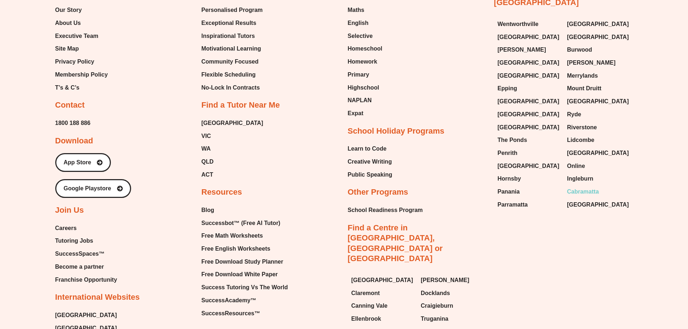  What do you see at coordinates (583, 192) in the screenshot?
I see `span: Cabramatta` at bounding box center [583, 192].